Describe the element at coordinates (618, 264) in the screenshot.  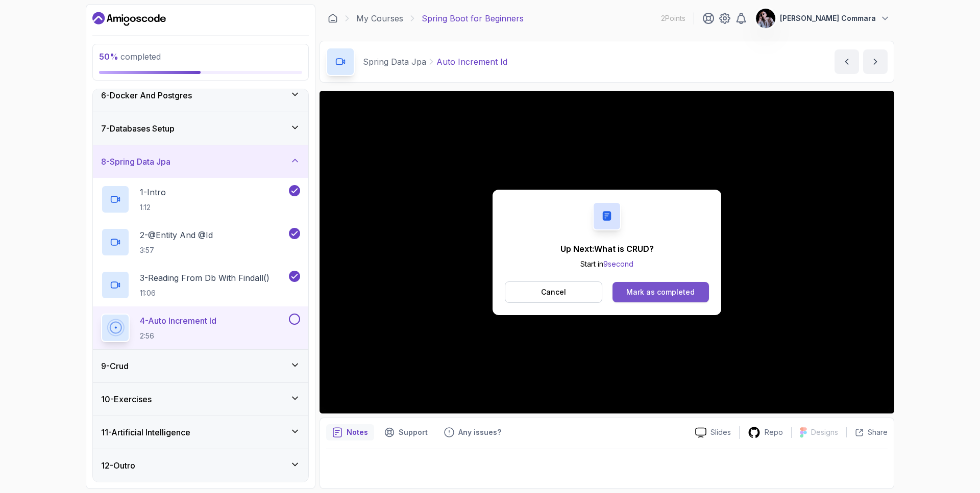
I see `span: 9 second` at that location.